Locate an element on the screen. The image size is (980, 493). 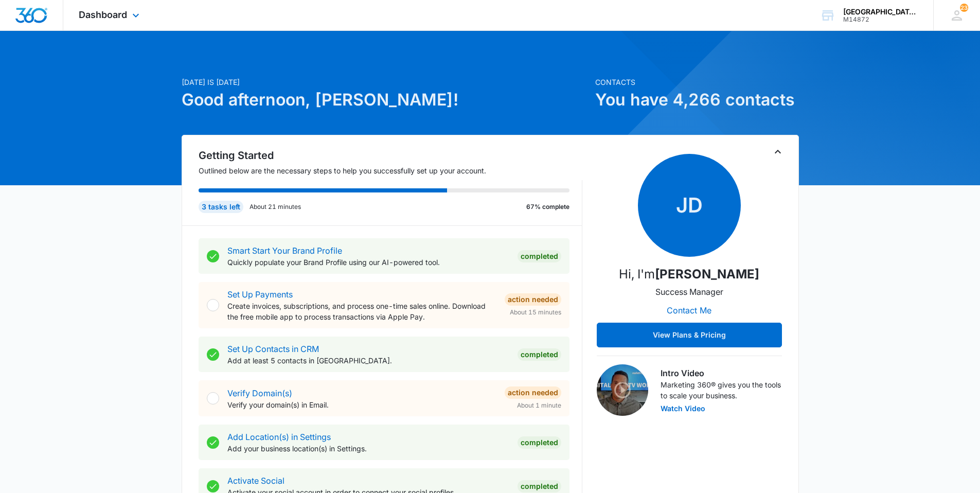
div: account name is located at coordinates (880, 12).